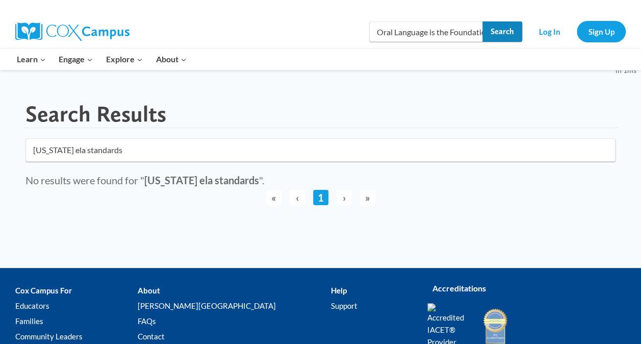 Image resolution: width=641 pixels, height=344 pixels. I want to click on a: FAQs, so click(234, 321).